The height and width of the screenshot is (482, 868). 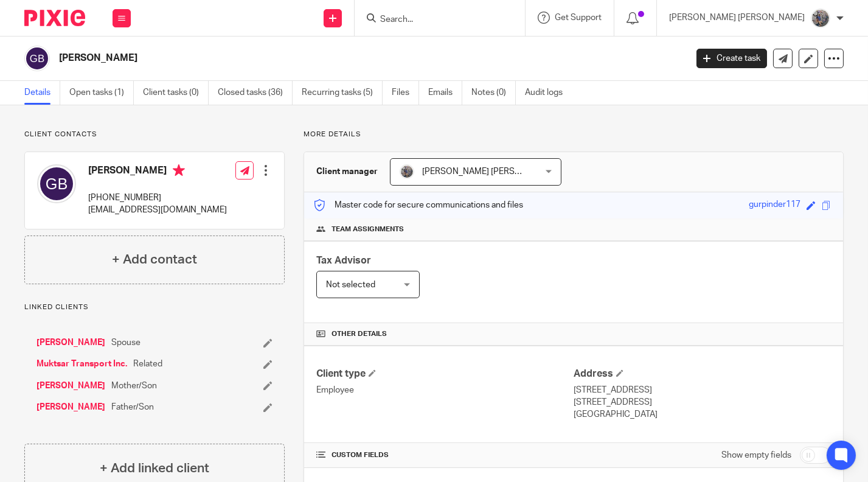 I want to click on p: Master code for secure communications and files, so click(x=418, y=205).